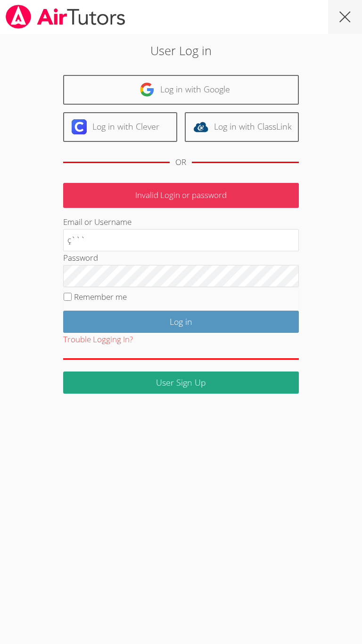  What do you see at coordinates (242, 127) in the screenshot?
I see `a: Log in with ClassLink` at bounding box center [242, 127].